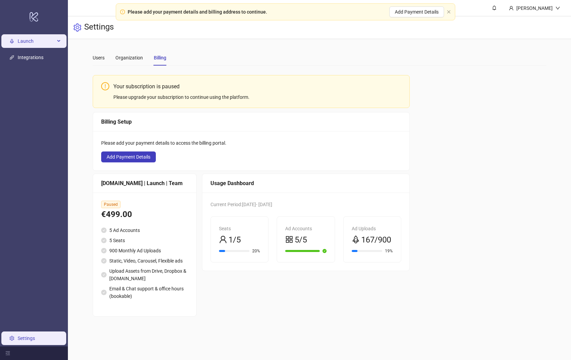 Image resolution: width=571 pixels, height=360 pixels. I want to click on span: 5/5, so click(301, 240).